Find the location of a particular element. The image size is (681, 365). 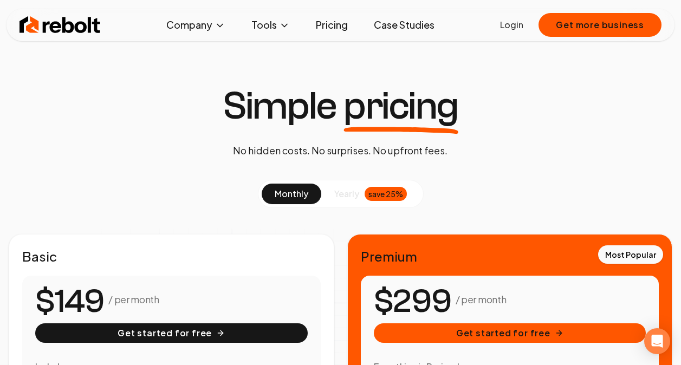

span: pricing is located at coordinates (401, 106).